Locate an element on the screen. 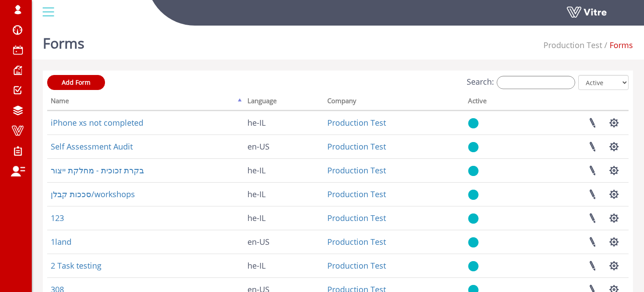 This screenshot has width=644, height=292. a: iPhone xs not completed is located at coordinates (97, 123).